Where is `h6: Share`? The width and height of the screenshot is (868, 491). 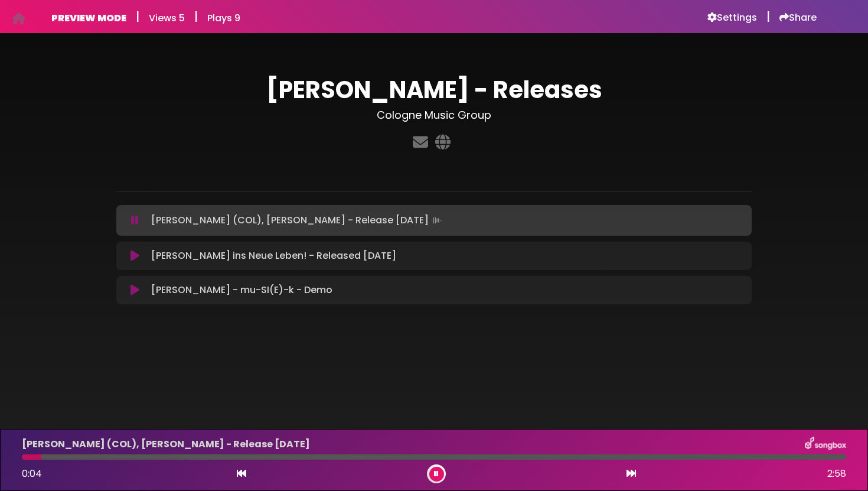 h6: Share is located at coordinates (798, 18).